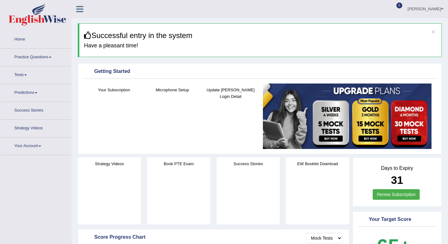  Describe the element at coordinates (179, 163) in the screenshot. I see `h4: Book PTE Exam` at that location.